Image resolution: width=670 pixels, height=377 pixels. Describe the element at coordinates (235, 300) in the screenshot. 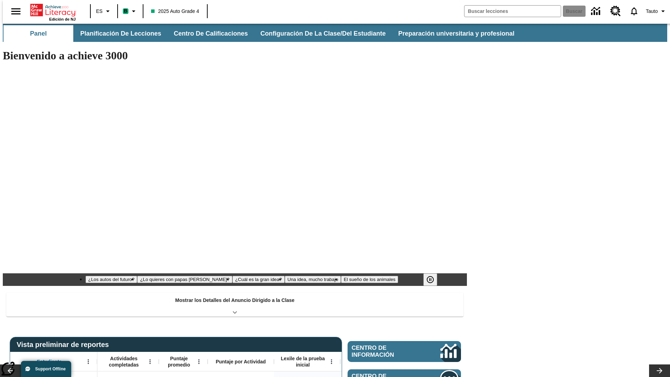

I see `p: Mostrar los Detalles del Anuncio Dirigido a la Clase` at that location.